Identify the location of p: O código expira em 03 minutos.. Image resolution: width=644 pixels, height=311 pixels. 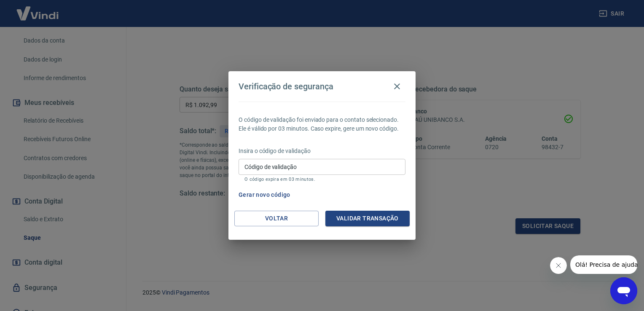
(322, 179).